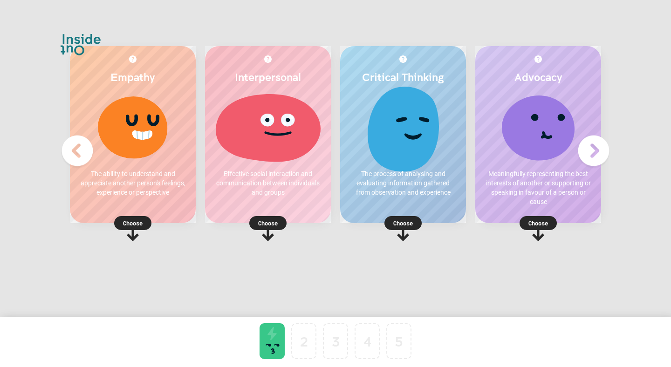 This screenshot has width=671, height=367. I want to click on p: The process of analysing and evaluating information gathered from observation and experience, so click(403, 183).